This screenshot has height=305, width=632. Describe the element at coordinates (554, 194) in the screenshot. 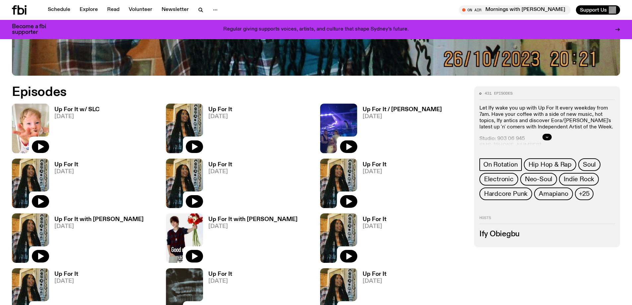

I see `span: Amapiano` at that location.